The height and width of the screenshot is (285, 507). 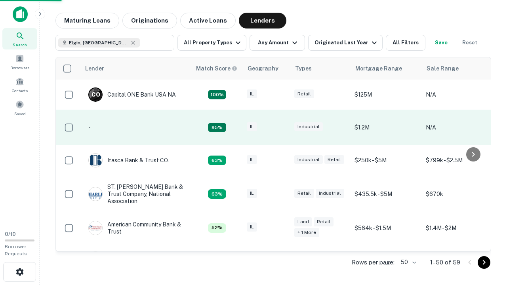 What do you see at coordinates (132, 258) in the screenshot?
I see `div: Republic Bank Of Chicago` at bounding box center [132, 258].